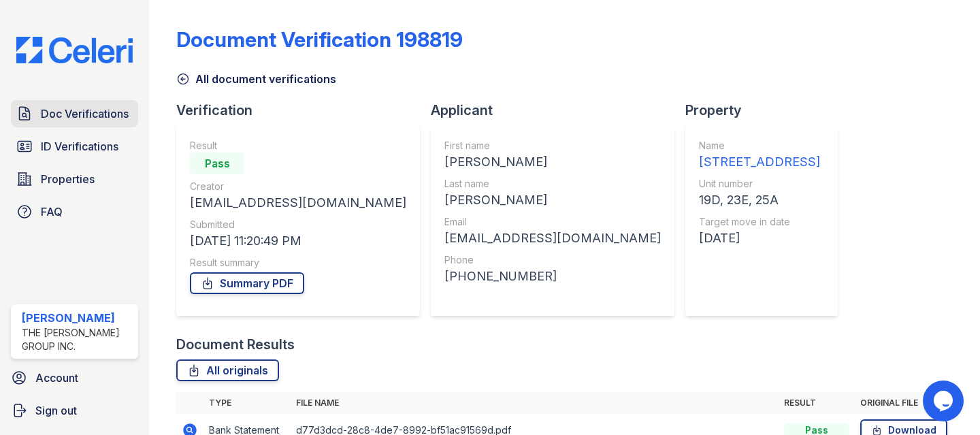 The image size is (980, 435). What do you see at coordinates (298, 224) in the screenshot?
I see `div: Submitted` at bounding box center [298, 224].